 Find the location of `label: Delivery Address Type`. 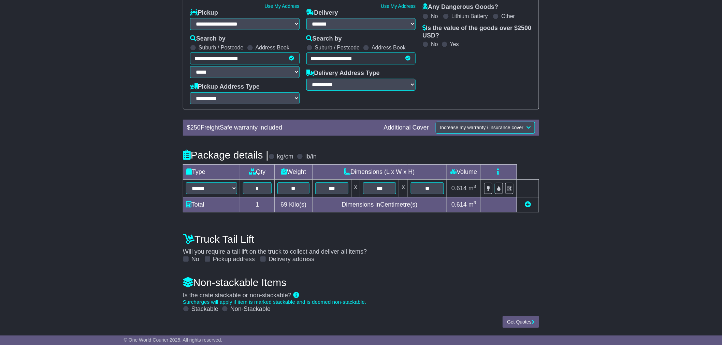

label: Delivery Address Type is located at coordinates (343, 73).